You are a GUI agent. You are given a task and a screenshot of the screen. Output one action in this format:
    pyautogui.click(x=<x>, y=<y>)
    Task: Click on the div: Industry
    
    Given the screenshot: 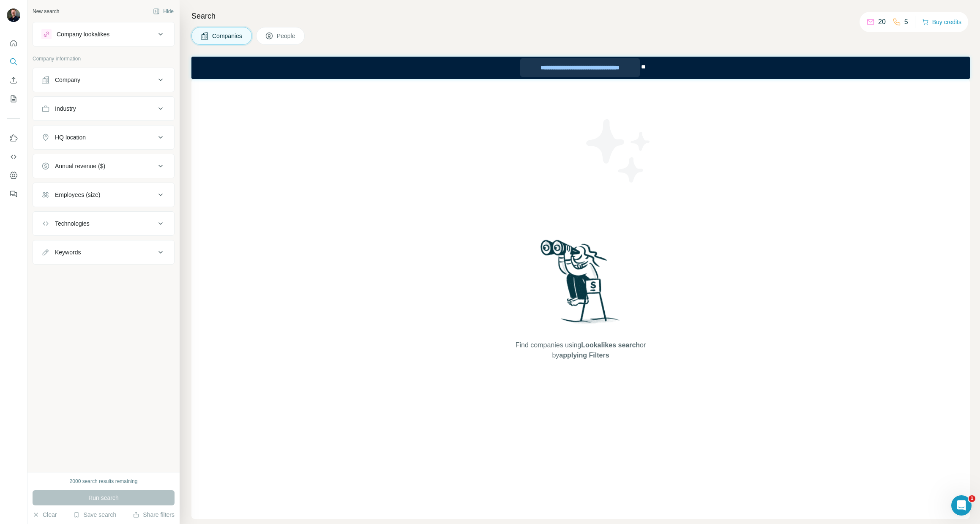 What is the action you would take?
    pyautogui.click(x=66, y=109)
    